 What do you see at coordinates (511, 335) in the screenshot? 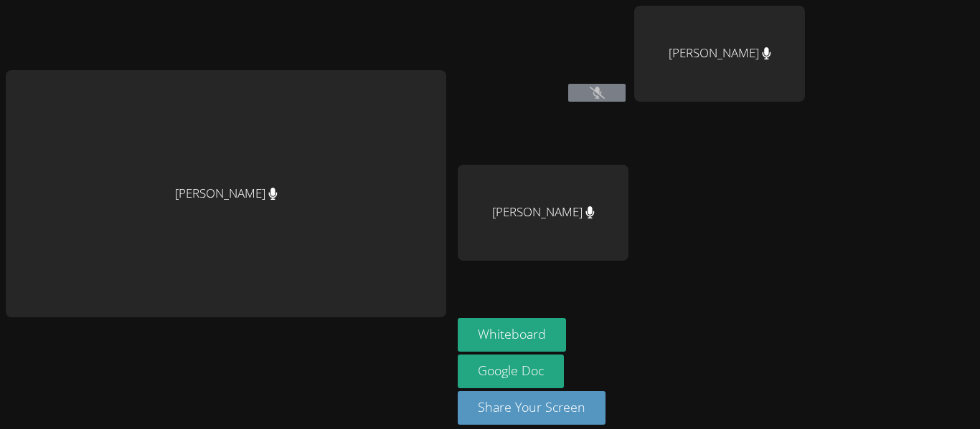
I see `button: Whiteboard` at bounding box center [511, 335].